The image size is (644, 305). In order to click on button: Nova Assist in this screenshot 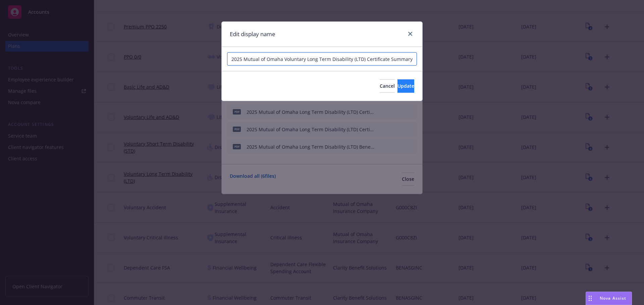, I will do `click(608, 298)`.